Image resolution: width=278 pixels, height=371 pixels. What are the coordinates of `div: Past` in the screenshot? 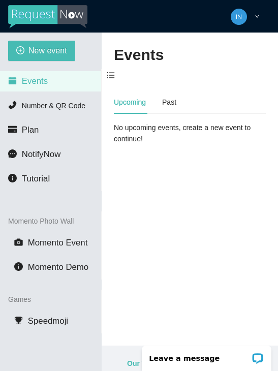 It's located at (169, 102).